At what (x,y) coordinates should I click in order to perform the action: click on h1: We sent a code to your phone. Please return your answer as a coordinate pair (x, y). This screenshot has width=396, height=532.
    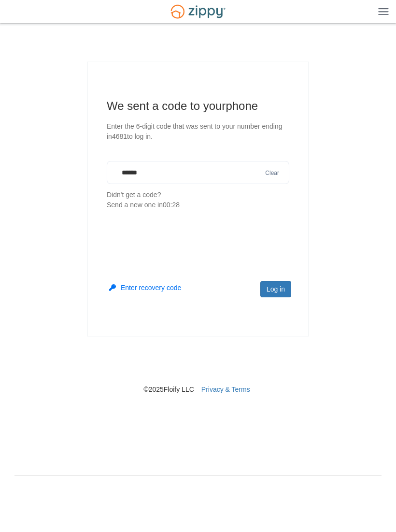
    Looking at the image, I should click on (198, 106).